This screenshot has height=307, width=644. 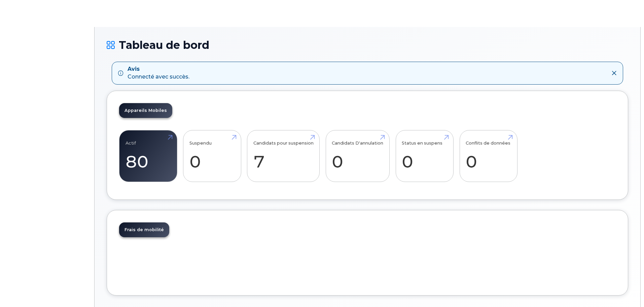 What do you see at coordinates (158, 69) in the screenshot?
I see `strong: Avis` at bounding box center [158, 69].